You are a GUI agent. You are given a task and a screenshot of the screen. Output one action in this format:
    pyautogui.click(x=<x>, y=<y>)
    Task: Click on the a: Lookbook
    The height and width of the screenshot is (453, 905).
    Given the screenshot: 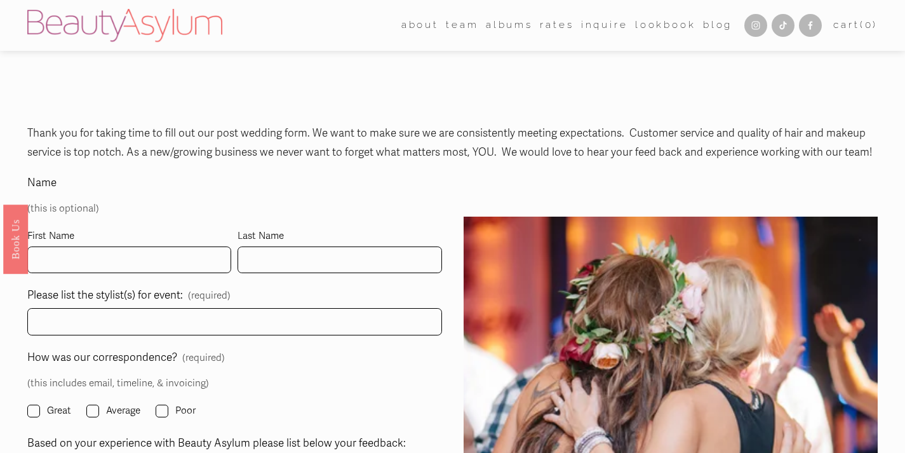 What is the action you would take?
    pyautogui.click(x=665, y=25)
    